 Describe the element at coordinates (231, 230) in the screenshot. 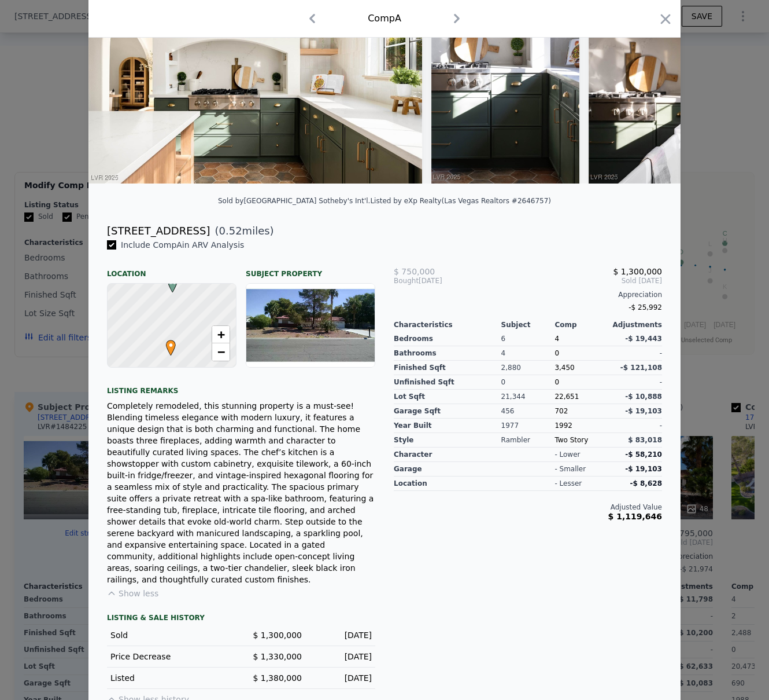

I see `span: 0.52` at that location.